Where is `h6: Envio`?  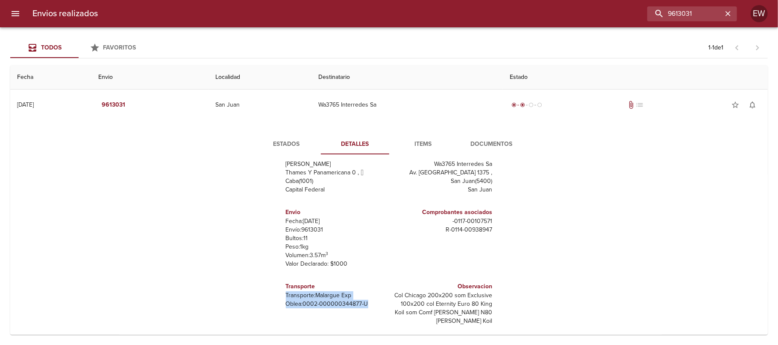
h6: Envio is located at coordinates (336, 213).